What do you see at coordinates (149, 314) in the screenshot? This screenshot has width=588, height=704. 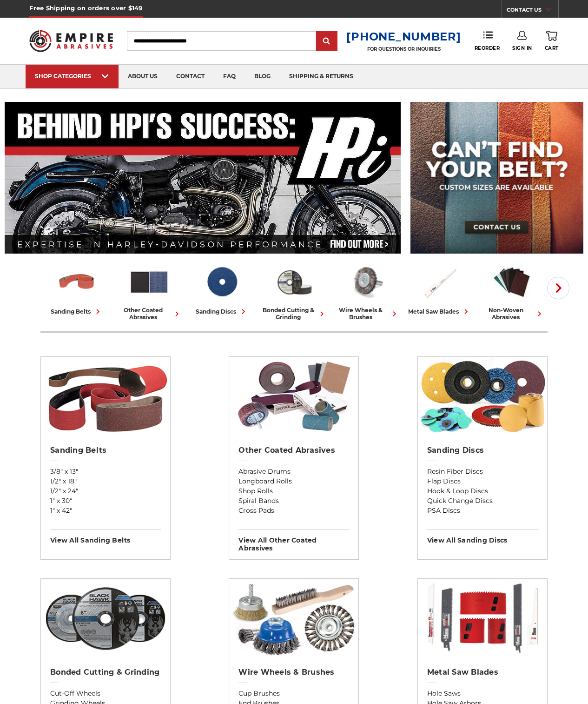 I see `div: other coated abrasives` at bounding box center [149, 314].